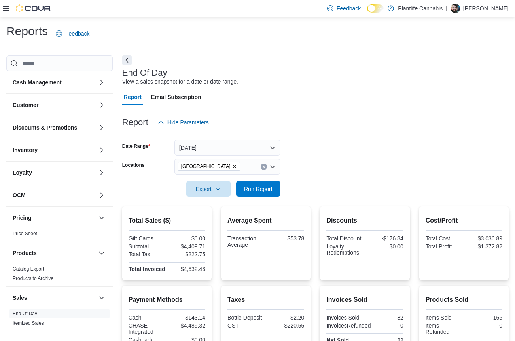  Describe the element at coordinates (135, 122) in the screenshot. I see `h3: Report` at that location.